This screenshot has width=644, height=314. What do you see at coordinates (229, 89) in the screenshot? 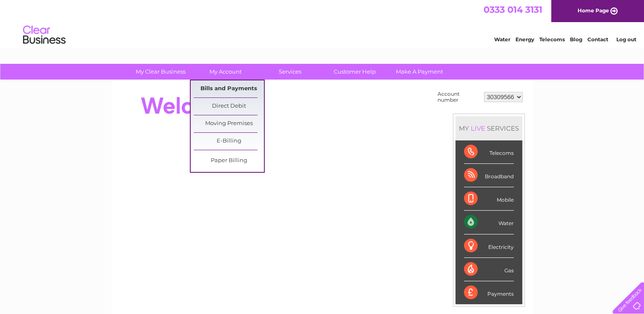
I see `a: Bills and Payments` at bounding box center [229, 89].